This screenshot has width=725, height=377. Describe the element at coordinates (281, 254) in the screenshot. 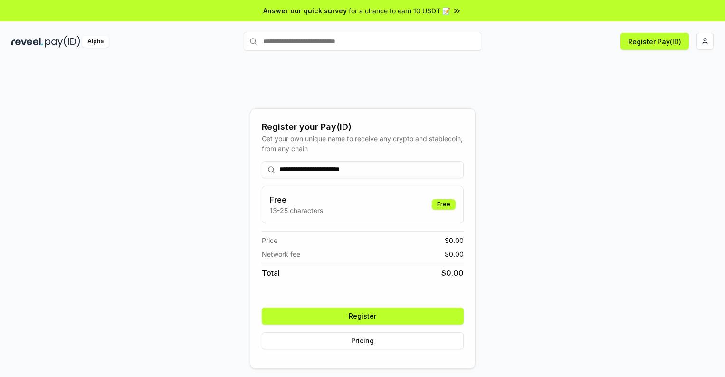

I see `span: Network fee` at that location.